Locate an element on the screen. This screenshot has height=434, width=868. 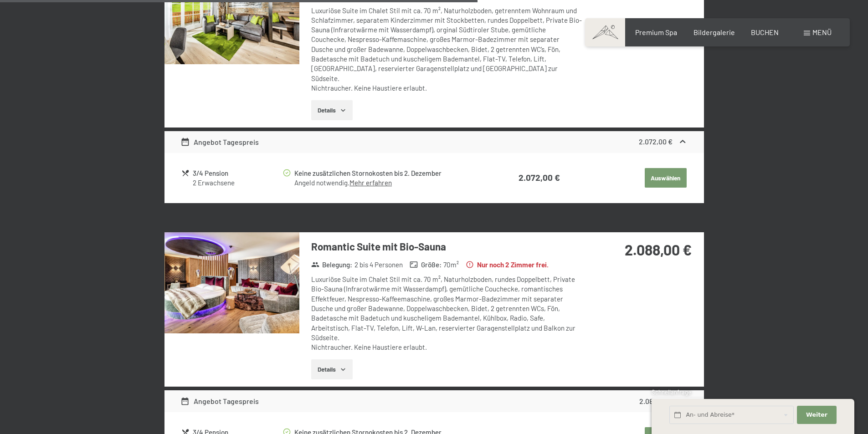
span: Weiter is located at coordinates (817, 415).